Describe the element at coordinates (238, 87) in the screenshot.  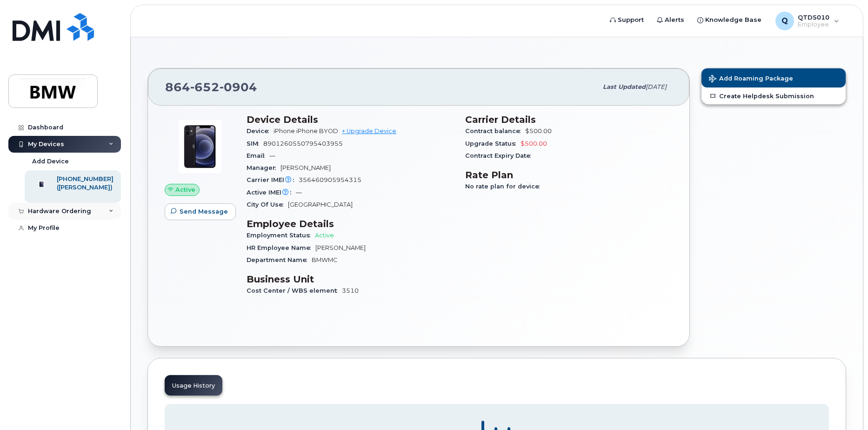
I see `span: 0904` at that location.